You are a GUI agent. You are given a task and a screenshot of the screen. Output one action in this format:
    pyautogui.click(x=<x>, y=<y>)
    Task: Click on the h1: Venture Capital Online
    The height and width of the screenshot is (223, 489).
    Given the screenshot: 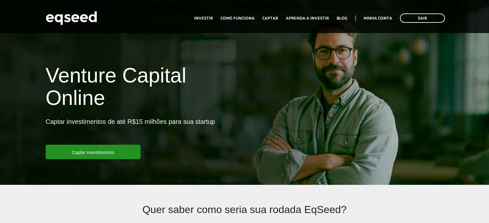 What is the action you would take?
    pyautogui.click(x=143, y=88)
    